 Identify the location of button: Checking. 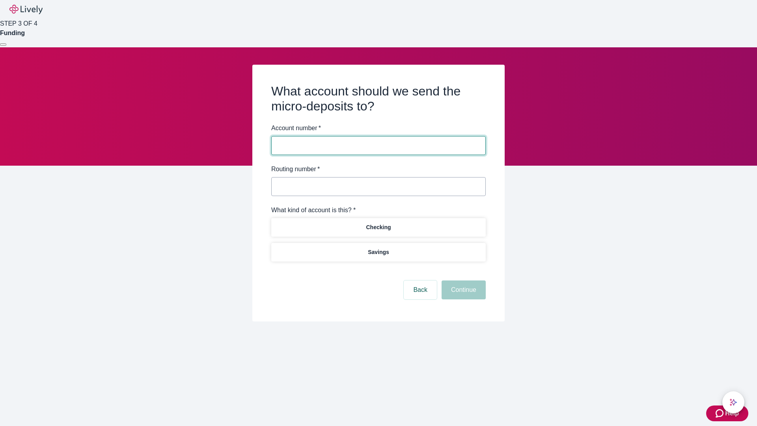
(378, 227).